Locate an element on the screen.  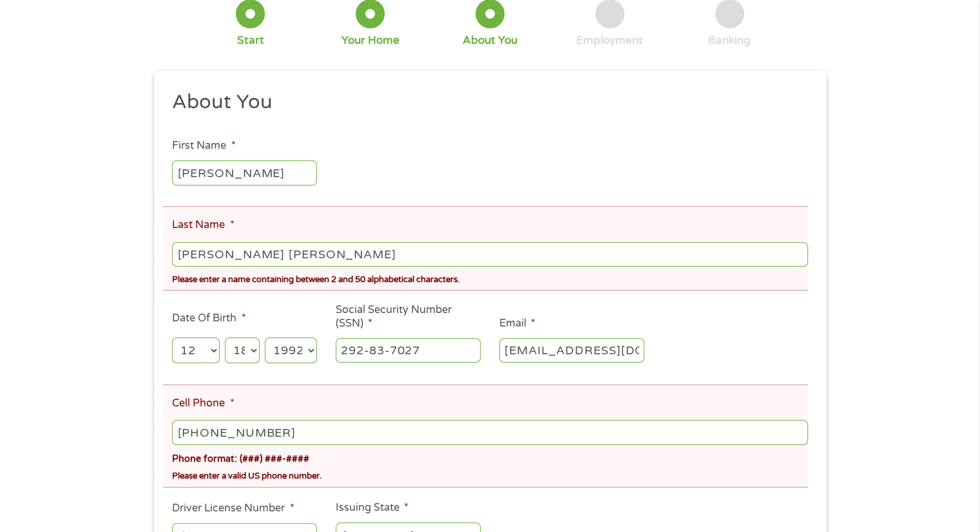
div: Please enter a name containing between 2 and 50 alphabetical characters. is located at coordinates (490, 277).